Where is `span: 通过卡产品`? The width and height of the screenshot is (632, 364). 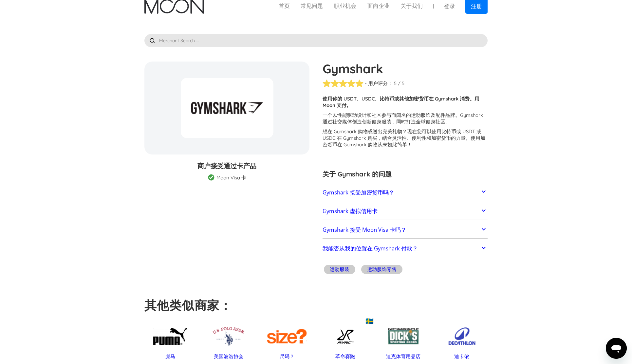
span: 通过卡产品 is located at coordinates (240, 166).